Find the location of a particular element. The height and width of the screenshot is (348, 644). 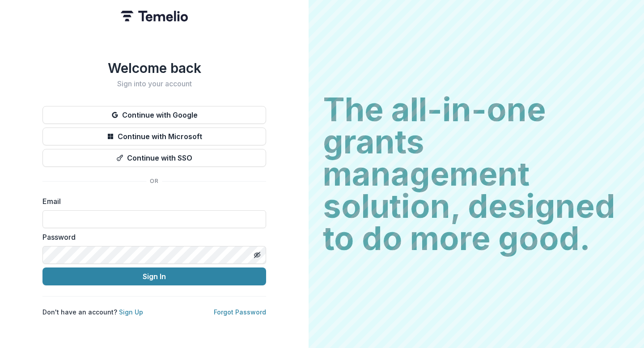

img: Temelio is located at coordinates (155, 16).